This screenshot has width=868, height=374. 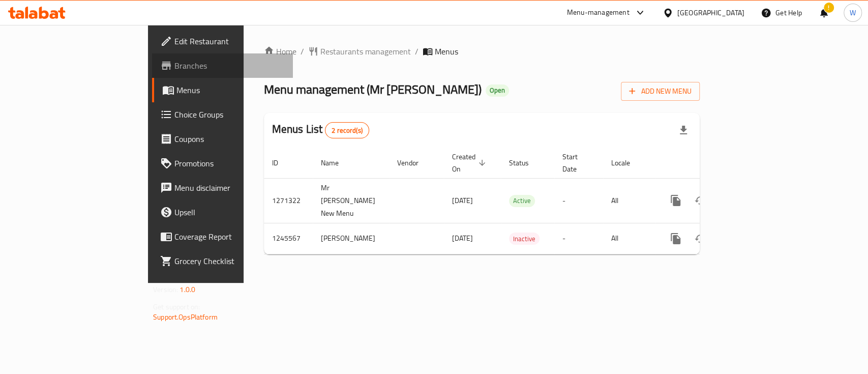 What do you see at coordinates (366, 52) in the screenshot?
I see `span: Restaurants management` at bounding box center [366, 52].